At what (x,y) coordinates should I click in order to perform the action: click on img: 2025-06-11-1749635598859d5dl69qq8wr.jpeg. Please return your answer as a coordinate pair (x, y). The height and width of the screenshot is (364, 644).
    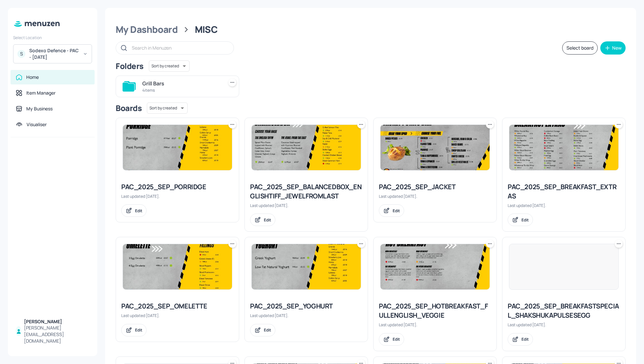
    Looking at the image, I should click on (306, 266).